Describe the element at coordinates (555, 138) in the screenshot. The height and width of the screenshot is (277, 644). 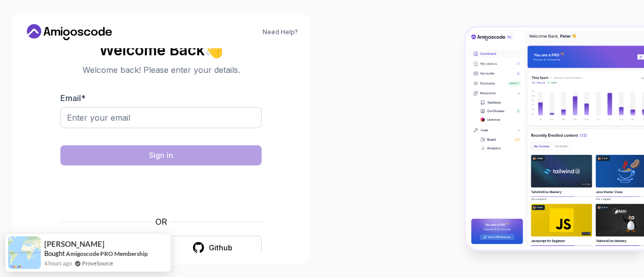
I see `img: Amigoscode Dashboard` at that location.